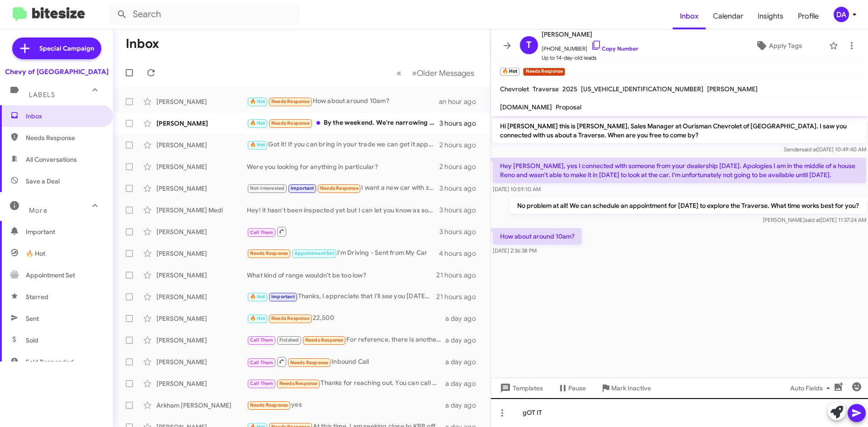 The image size is (868, 427). I want to click on span: Profile, so click(808, 17).